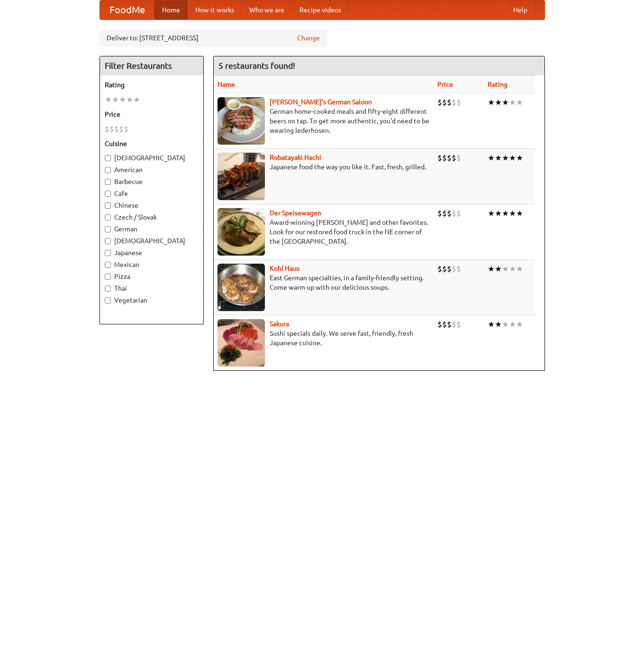 Image resolution: width=644 pixels, height=671 pixels. What do you see at coordinates (324, 167) in the screenshot?
I see `p: Japanese food the way you like it. Fast, fresh, grilled.` at bounding box center [324, 167].